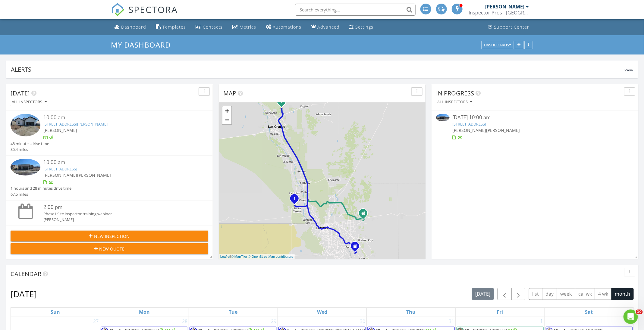 The width and height of the screenshot is (644, 330). I want to click on div: Inspector Pros - TX, so click(499, 12).